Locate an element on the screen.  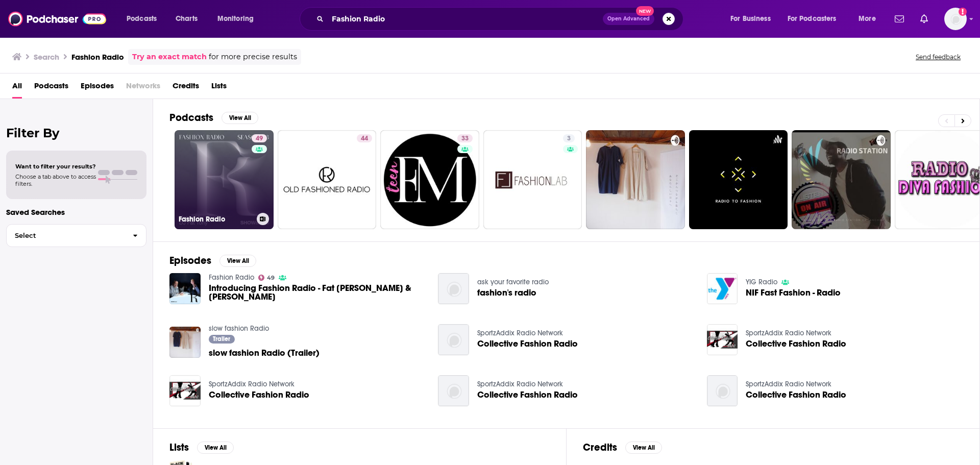
img: Introducing Fashion Radio - Fat Tony & Nick Knight is located at coordinates (185, 288).